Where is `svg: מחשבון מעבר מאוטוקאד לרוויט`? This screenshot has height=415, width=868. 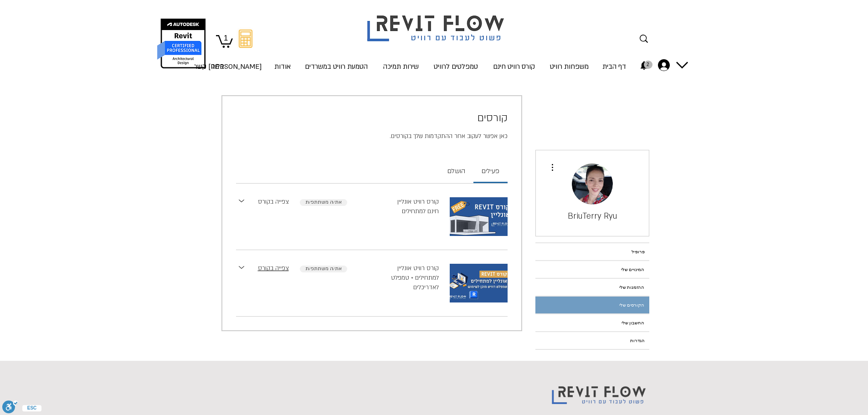 svg: מחשבון מעבר מאוטוקאד לרוויט is located at coordinates (246, 39).